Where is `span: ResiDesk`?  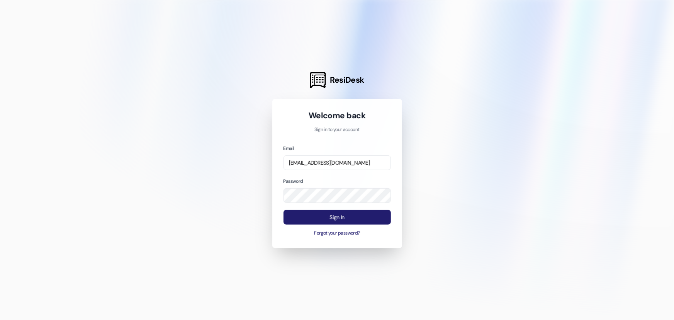
span: ResiDesk is located at coordinates (347, 80).